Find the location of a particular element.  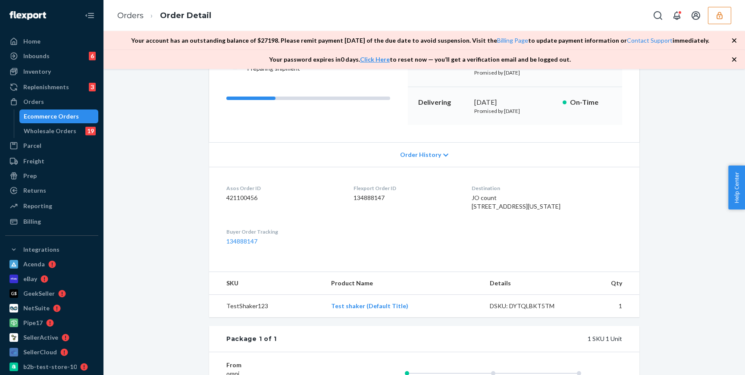

dt: Destination is located at coordinates (547, 188).